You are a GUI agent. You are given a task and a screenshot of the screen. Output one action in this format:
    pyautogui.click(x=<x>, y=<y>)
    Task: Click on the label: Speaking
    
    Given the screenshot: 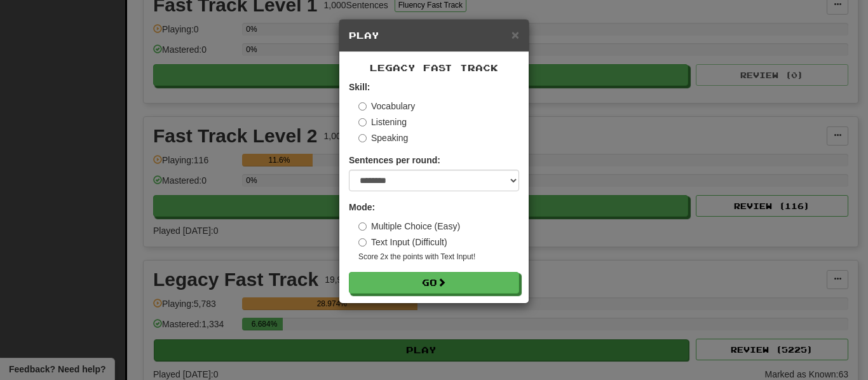 What is the action you would take?
    pyautogui.click(x=383, y=138)
    